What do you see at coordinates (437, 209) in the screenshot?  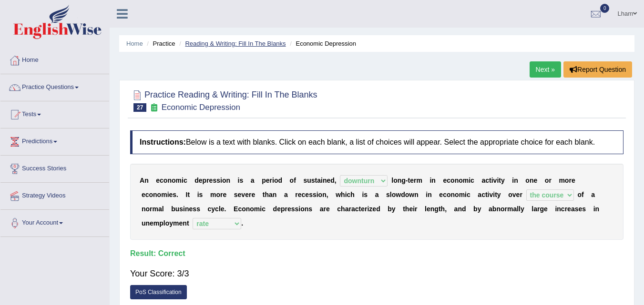 I see `b: g` at bounding box center [437, 209].